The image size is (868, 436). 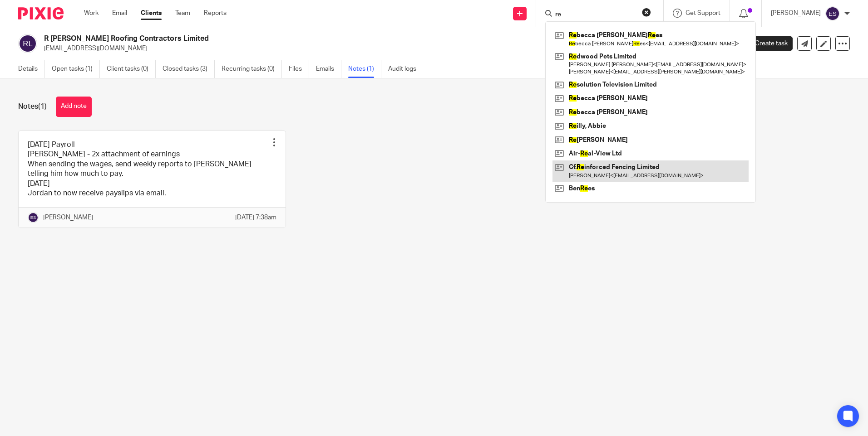 What do you see at coordinates (151, 13) in the screenshot?
I see `a: Clients` at bounding box center [151, 13].